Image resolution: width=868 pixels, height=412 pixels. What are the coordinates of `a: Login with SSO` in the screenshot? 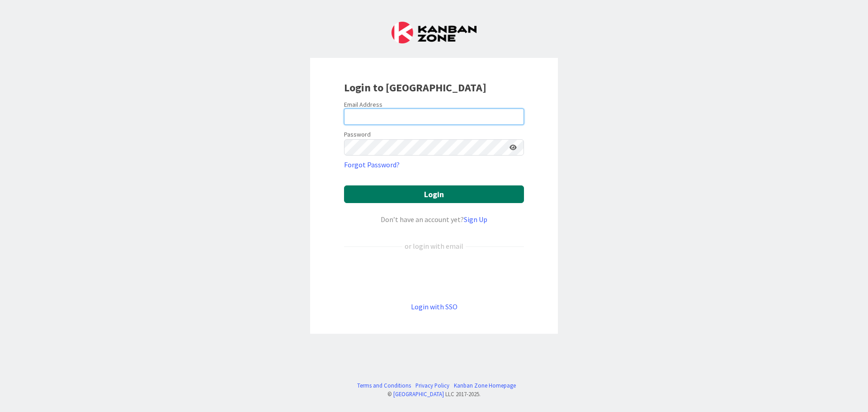 It's located at (434, 307).